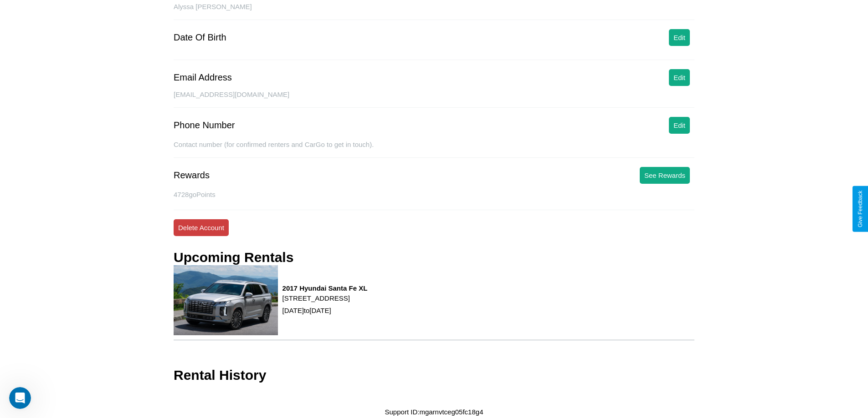 Image resolution: width=868 pixels, height=418 pixels. Describe the element at coordinates (191, 175) in the screenshot. I see `div: Rewards` at that location.